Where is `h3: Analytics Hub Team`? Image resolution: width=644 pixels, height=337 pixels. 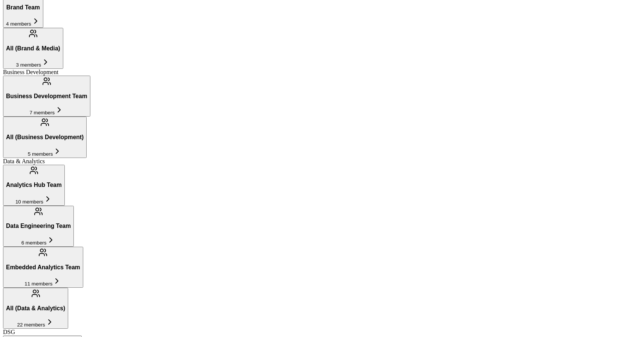 h3: Analytics Hub Team is located at coordinates (34, 185).